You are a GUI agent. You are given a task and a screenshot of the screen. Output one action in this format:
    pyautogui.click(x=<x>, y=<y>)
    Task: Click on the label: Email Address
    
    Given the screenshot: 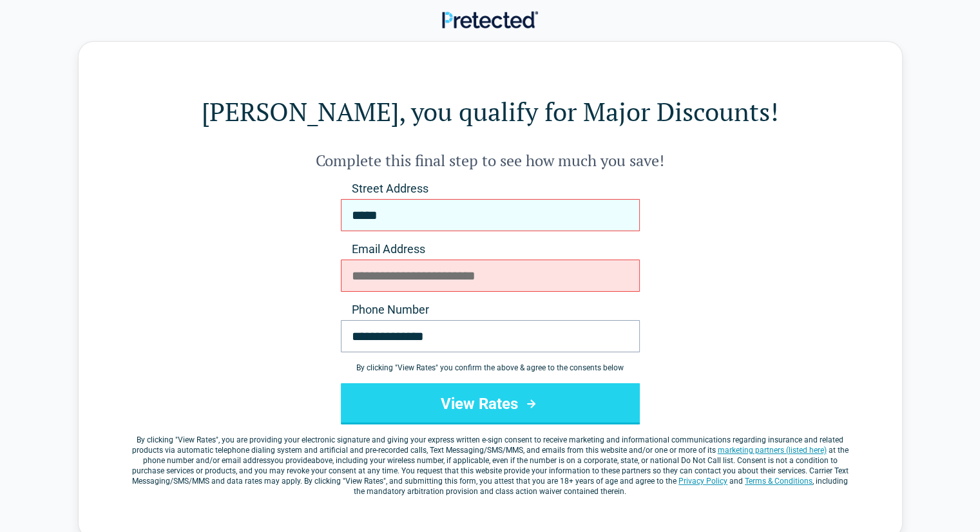 What is the action you would take?
    pyautogui.click(x=491, y=249)
    